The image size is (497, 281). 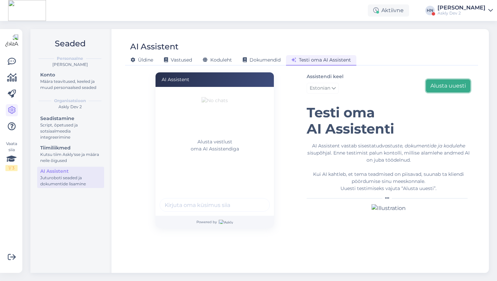 What do you see at coordinates (70, 59) in the screenshot?
I see `b: Personaalne` at bounding box center [70, 59].